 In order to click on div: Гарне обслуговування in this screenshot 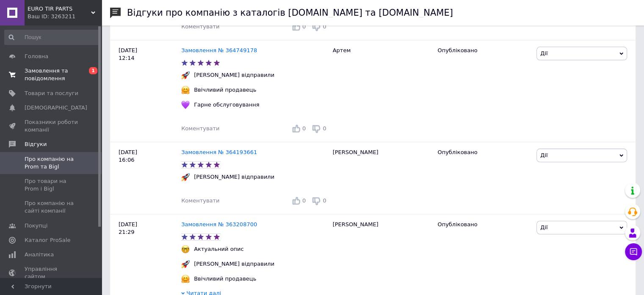, I will do `click(226, 105)`.